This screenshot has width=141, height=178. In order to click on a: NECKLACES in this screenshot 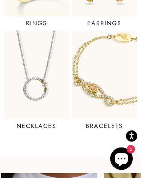, I will do `click(37, 81)`.